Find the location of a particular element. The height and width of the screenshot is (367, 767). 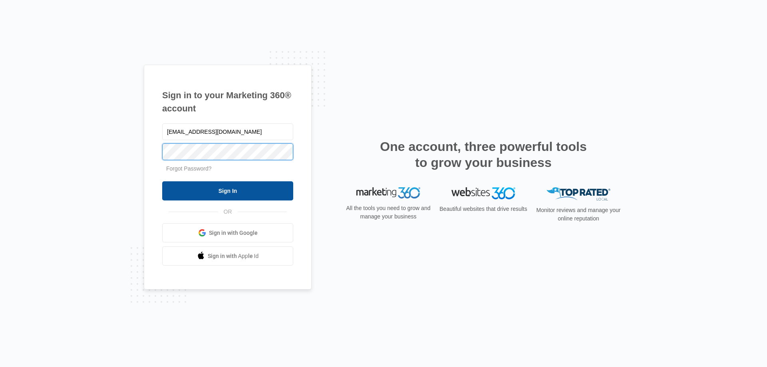

a: Sign in with Google is located at coordinates (228, 233).